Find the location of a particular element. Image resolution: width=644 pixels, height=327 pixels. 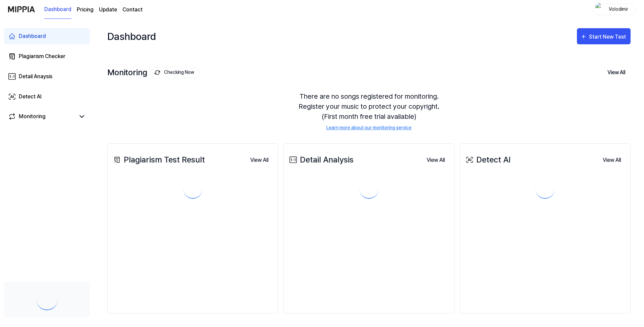

button: profileVolodimir is located at coordinates (614, 10).